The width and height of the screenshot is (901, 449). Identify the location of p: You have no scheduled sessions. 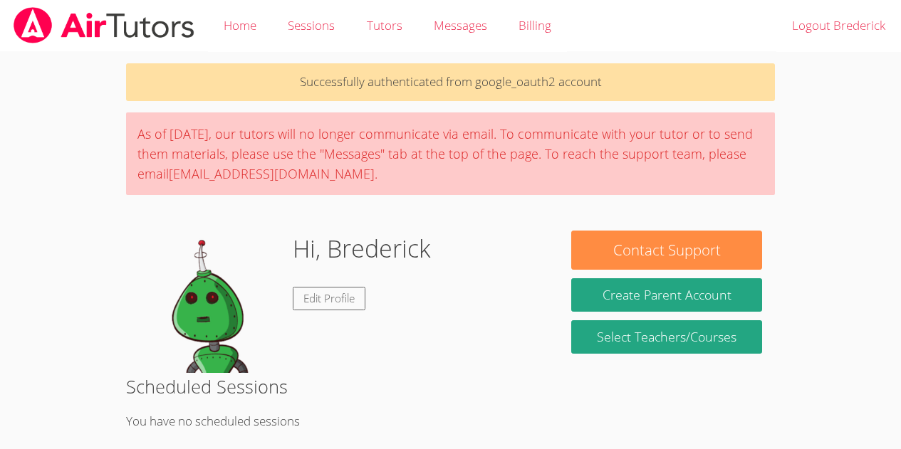
(450, 422).